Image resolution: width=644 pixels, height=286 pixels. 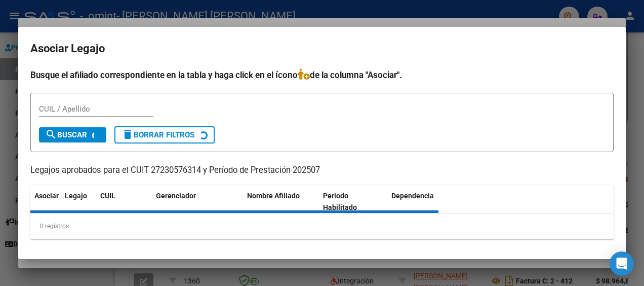 What do you see at coordinates (339, 201) in the screenshot?
I see `span: Periodo Habilitado` at bounding box center [339, 201].